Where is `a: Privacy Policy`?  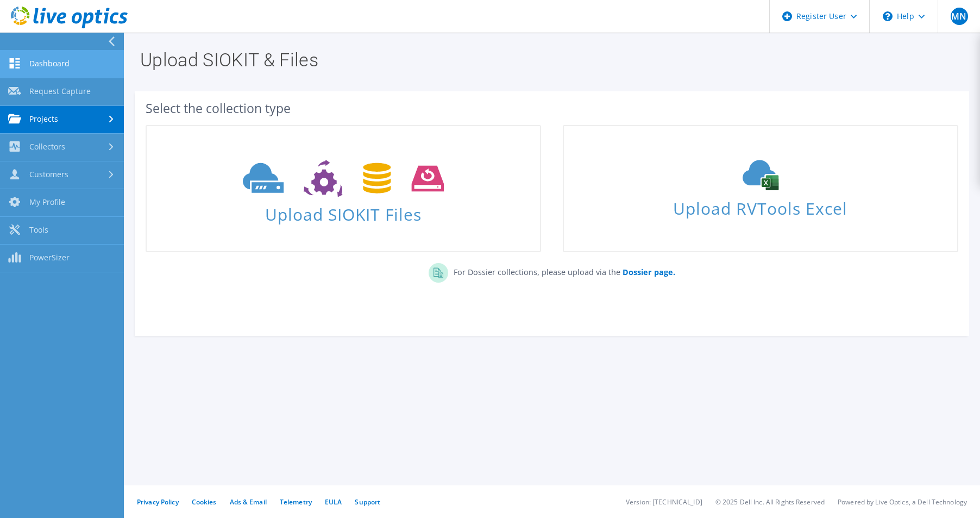
a: Privacy Policy is located at coordinates (158, 501).